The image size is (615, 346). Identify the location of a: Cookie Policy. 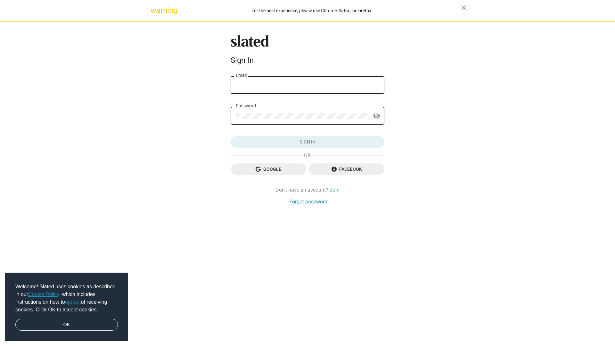
(44, 294).